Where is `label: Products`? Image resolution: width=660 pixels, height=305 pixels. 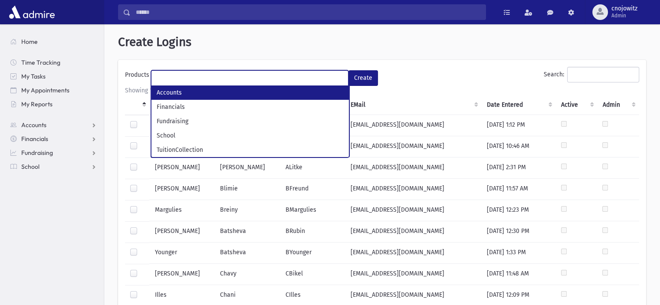 label: Products is located at coordinates (138, 76).